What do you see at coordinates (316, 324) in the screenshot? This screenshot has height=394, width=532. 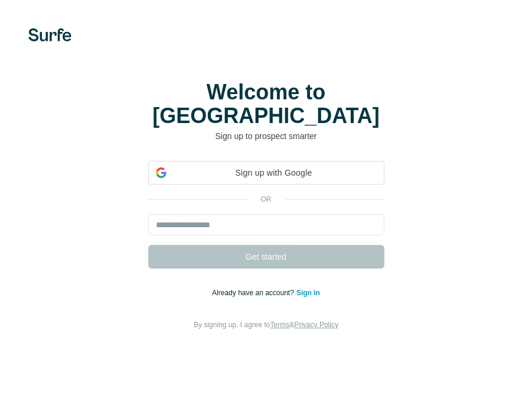 I see `a: Privacy Policy` at bounding box center [316, 324].